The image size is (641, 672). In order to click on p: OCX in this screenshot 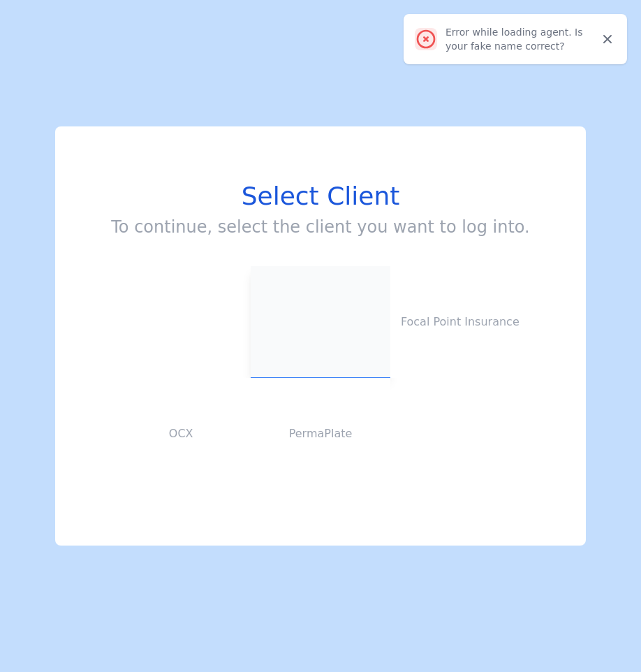, I will do `click(181, 434)`.